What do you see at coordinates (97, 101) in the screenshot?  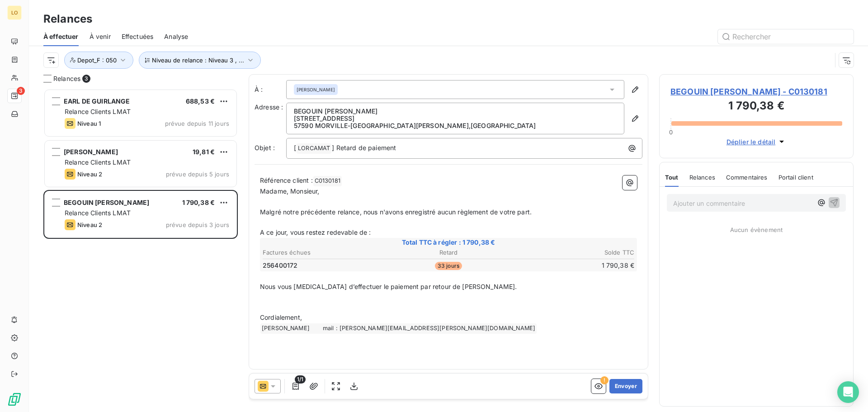 I see `span: EARL DE GUIRLANGE` at bounding box center [97, 101].